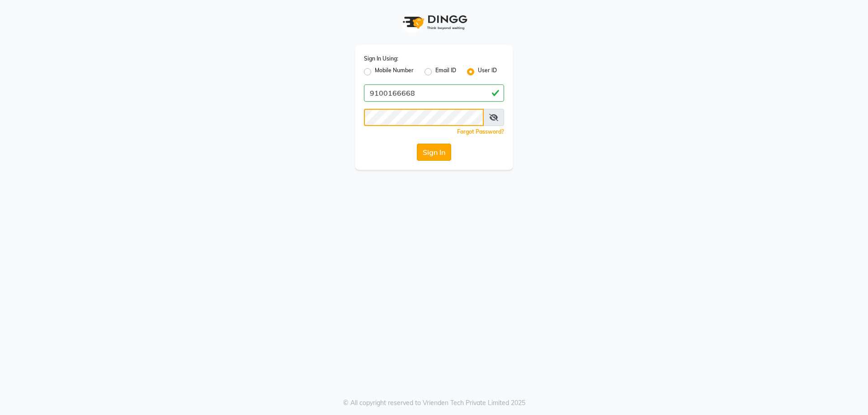 The image size is (868, 415). What do you see at coordinates (394, 71) in the screenshot?
I see `label: Mobile Number` at bounding box center [394, 71].